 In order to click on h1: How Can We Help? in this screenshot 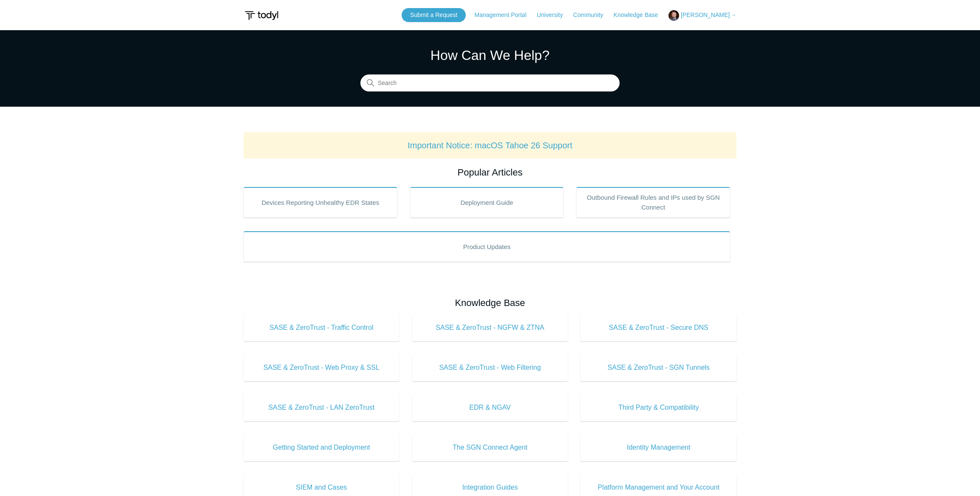, I will do `click(490, 56)`.